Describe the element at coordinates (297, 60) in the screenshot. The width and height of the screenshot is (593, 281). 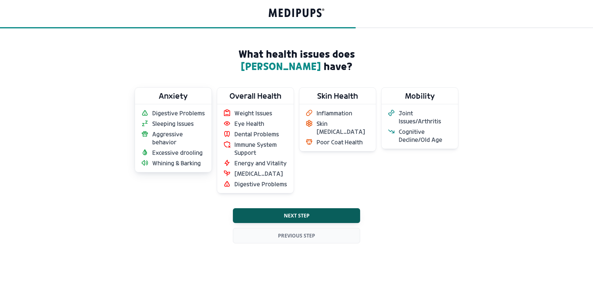
I see `h3: What health issues does have?` at that location.